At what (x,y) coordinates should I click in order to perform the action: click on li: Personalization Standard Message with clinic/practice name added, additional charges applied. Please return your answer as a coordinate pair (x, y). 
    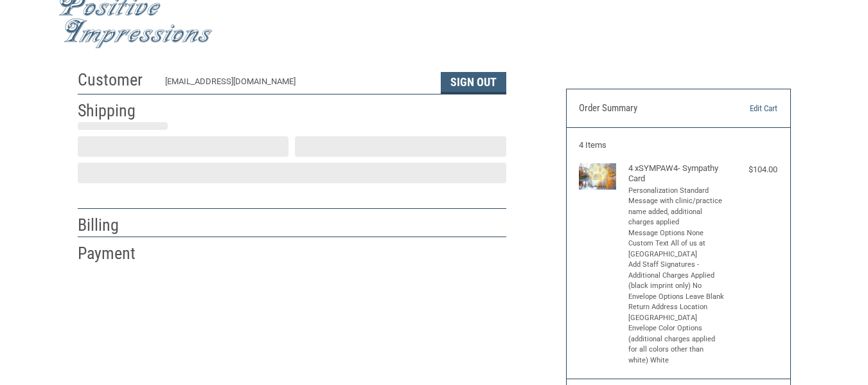
    Looking at the image, I should click on (676, 207).